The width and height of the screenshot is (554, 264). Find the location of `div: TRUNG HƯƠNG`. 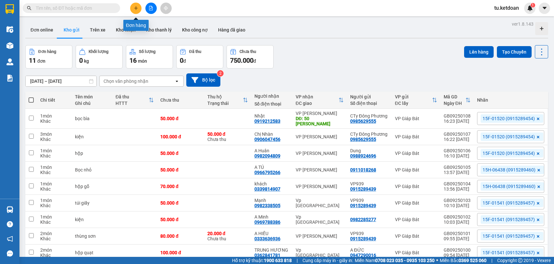

div: TRUNG HƯƠNG is located at coordinates (271, 250).